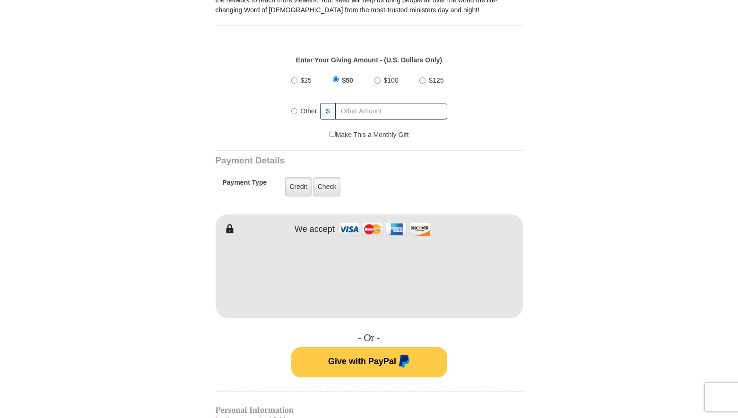  Describe the element at coordinates (309, 111) in the screenshot. I see `span: Other` at that location.